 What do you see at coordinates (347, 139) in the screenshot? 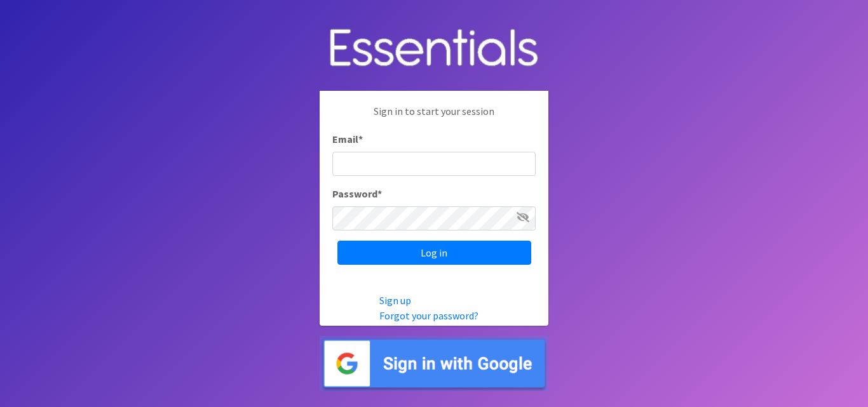
I see `label: Email` at bounding box center [347, 139].